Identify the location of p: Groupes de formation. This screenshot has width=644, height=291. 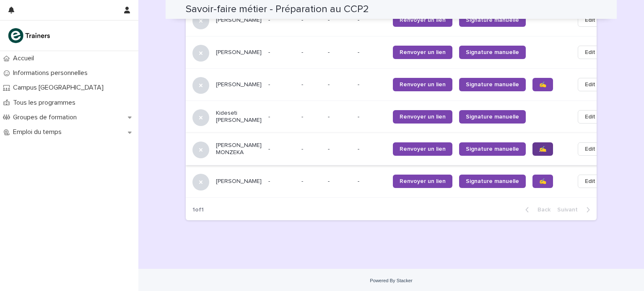
(47, 117).